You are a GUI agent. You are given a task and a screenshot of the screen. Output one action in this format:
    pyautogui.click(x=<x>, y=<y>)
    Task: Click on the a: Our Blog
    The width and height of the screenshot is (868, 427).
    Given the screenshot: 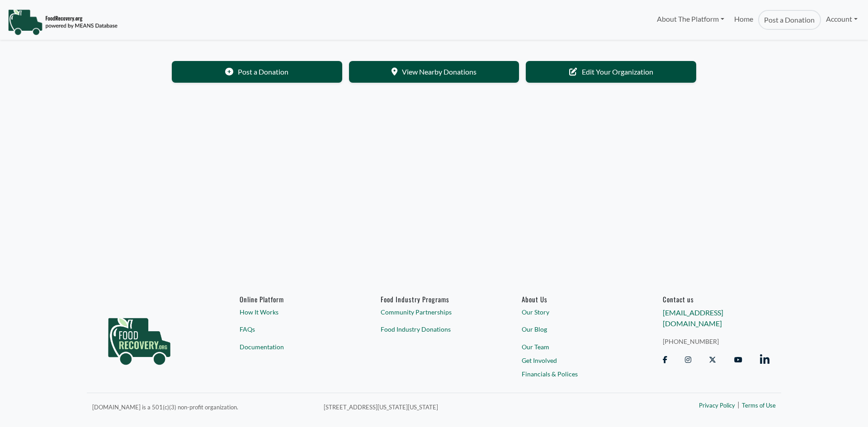 What is the action you would take?
    pyautogui.click(x=575, y=329)
    